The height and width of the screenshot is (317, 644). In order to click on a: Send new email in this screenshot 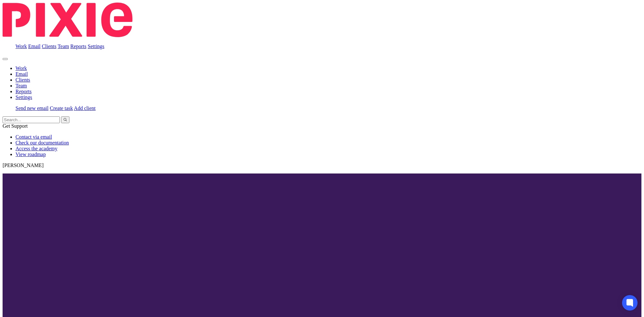, I will do `click(32, 108)`.